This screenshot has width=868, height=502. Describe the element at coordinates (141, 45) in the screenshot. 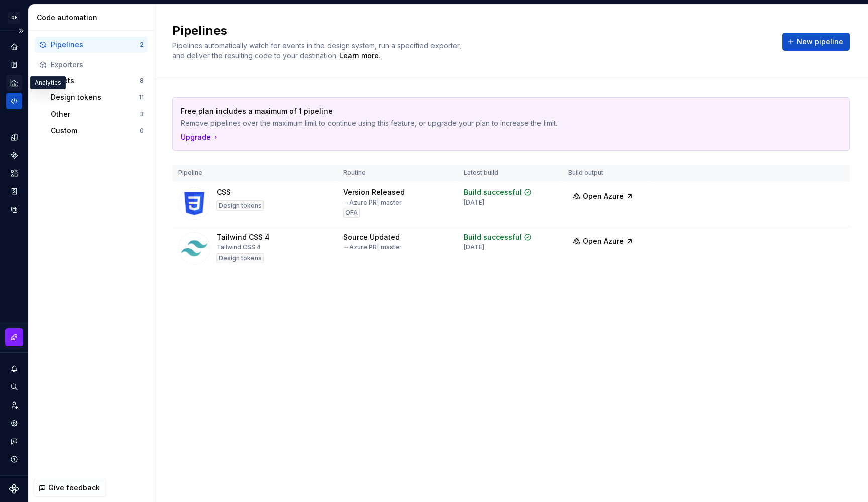

I see `div: 2` at that location.